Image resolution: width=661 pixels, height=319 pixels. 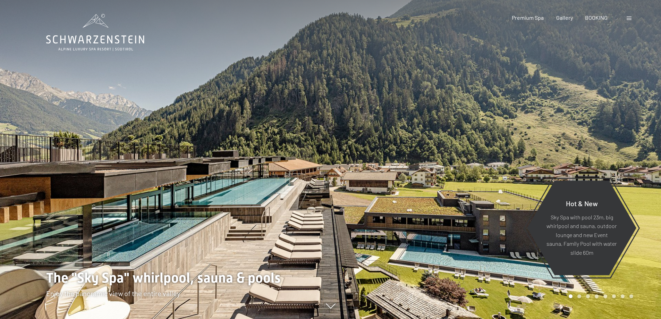 I want to click on div: Carousel Page 1 (Current Slide), so click(x=571, y=296).